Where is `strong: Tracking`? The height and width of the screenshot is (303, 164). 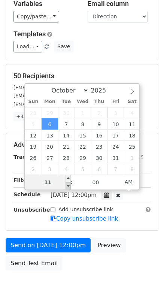
strong: Tracking is located at coordinates (26, 157).